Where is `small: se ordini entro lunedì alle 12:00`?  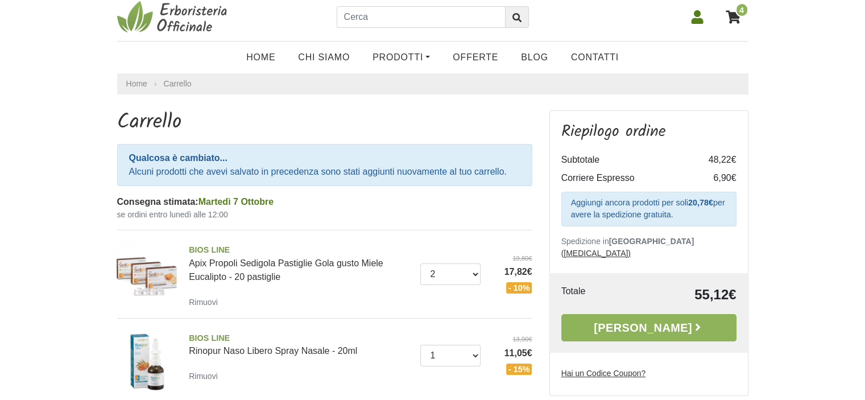 small: se ordini entro lunedì alle 12:00 is located at coordinates (325, 214).